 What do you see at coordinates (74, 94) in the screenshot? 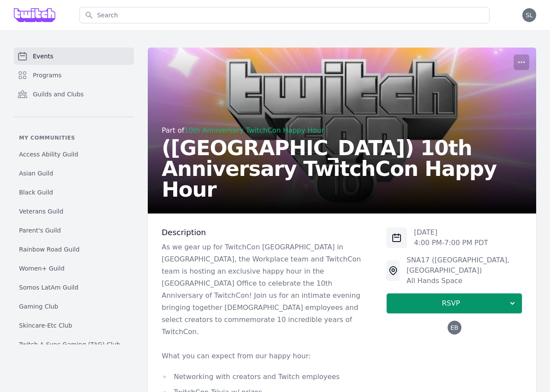
I see `a: Guilds and Clubs` at bounding box center [74, 94].